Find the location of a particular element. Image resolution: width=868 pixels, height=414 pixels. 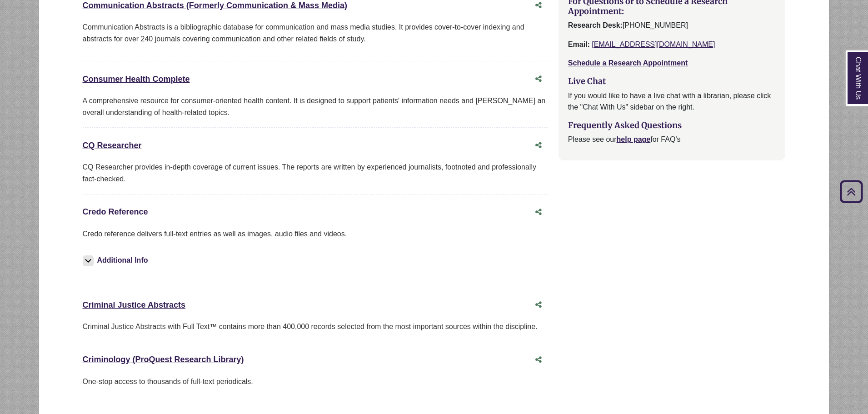

strong: Research Desk: is located at coordinates (595, 25).